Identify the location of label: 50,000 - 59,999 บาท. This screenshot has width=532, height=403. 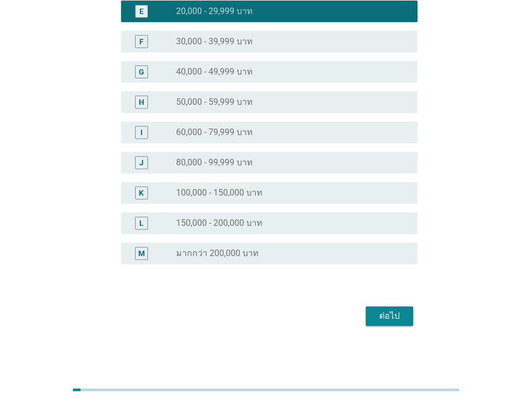
(214, 102).